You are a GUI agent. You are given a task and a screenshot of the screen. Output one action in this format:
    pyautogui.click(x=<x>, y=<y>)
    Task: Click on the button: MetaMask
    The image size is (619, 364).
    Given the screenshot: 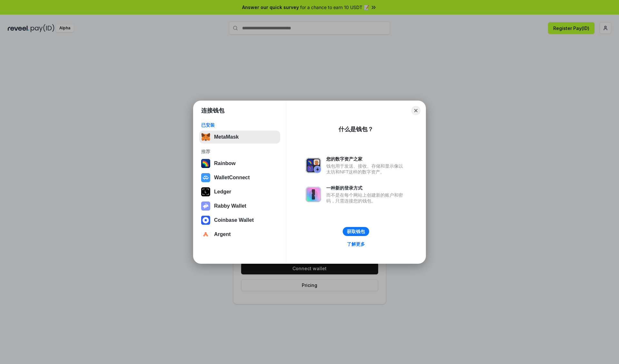 What is the action you would take?
    pyautogui.click(x=240, y=137)
    